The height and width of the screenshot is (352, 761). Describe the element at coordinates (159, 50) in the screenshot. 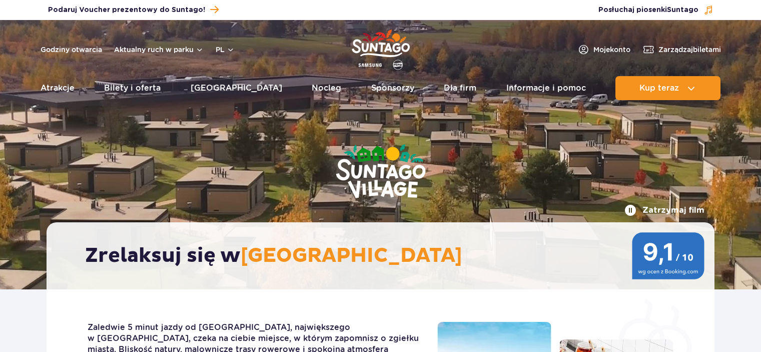

I see `button: Aktualny ruch w parku` at that location.